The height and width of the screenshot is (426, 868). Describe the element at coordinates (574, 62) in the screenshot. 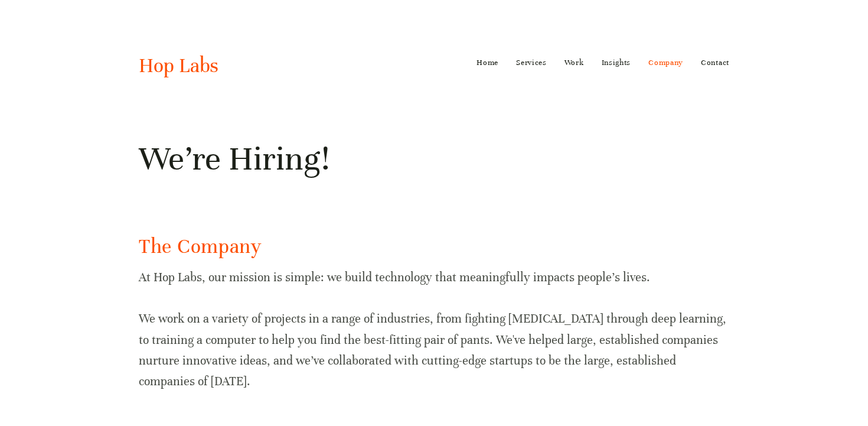

I see `a: Work` at that location.